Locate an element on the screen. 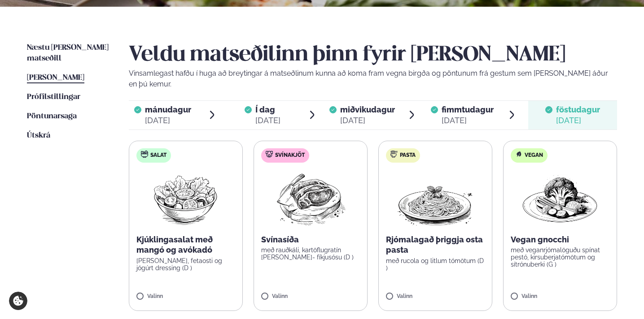  span: fimmtudagur is located at coordinates (467, 109).